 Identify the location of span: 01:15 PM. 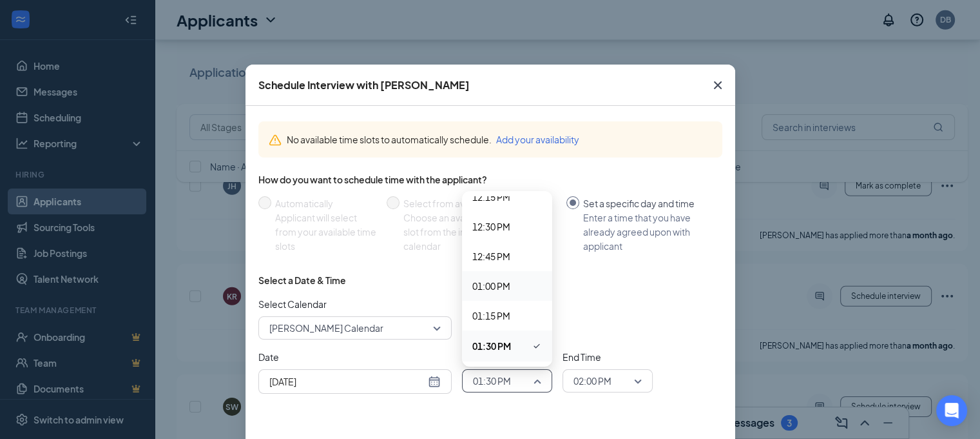
(491, 315).